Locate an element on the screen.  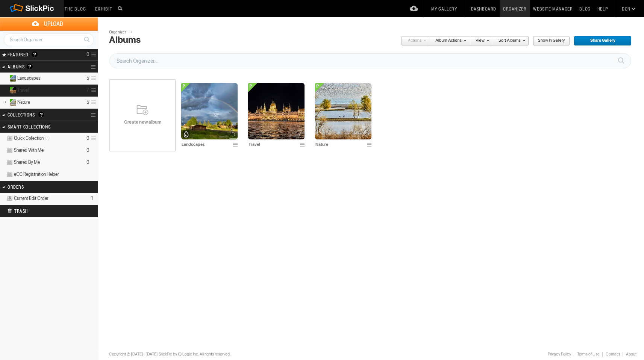
h2: Albums is located at coordinates (39, 67).